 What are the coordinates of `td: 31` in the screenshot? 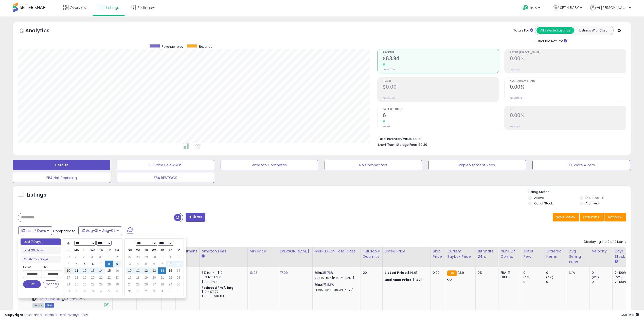 It's located at (68, 291).